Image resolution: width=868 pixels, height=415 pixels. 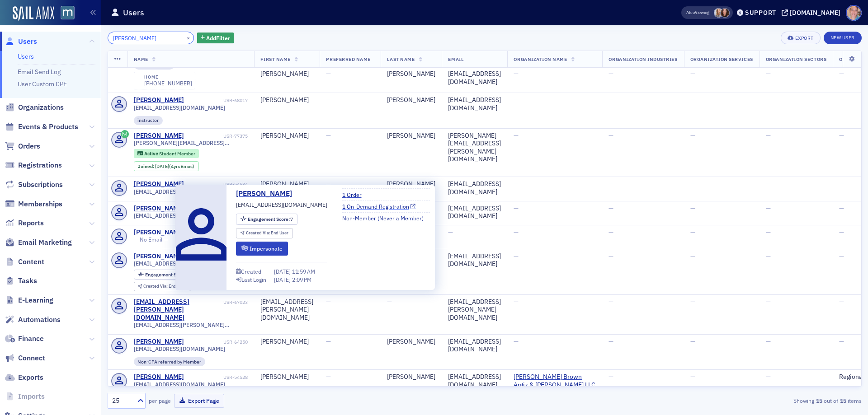 What do you see at coordinates (254, 279) in the screenshot?
I see `div: Last Login` at bounding box center [254, 279].